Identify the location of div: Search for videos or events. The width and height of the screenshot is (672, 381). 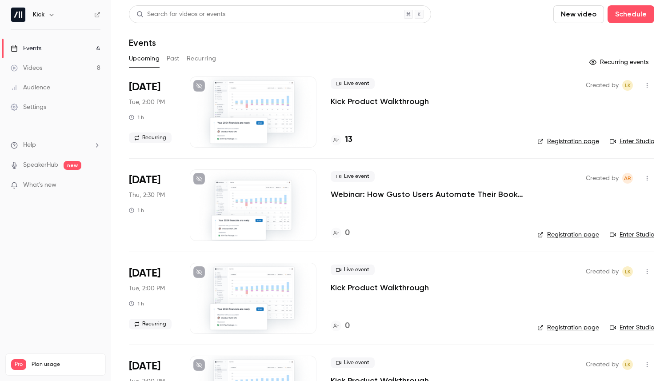
(181, 14).